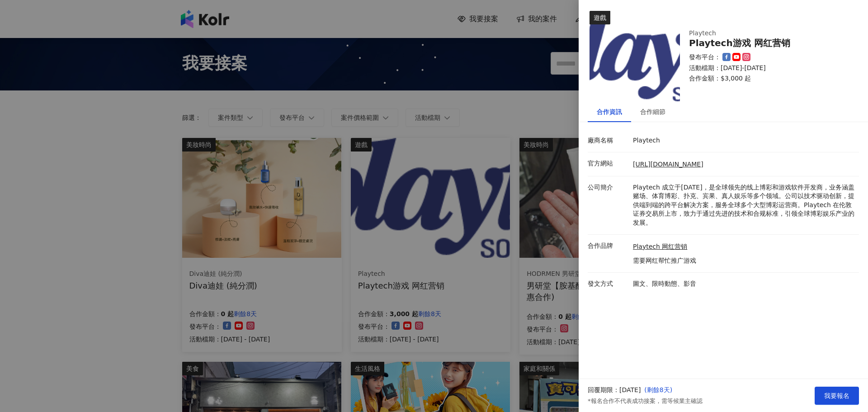 Image resolution: width=868 pixels, height=412 pixels. What do you see at coordinates (837, 396) in the screenshot?
I see `span: 我要報名` at bounding box center [837, 396].